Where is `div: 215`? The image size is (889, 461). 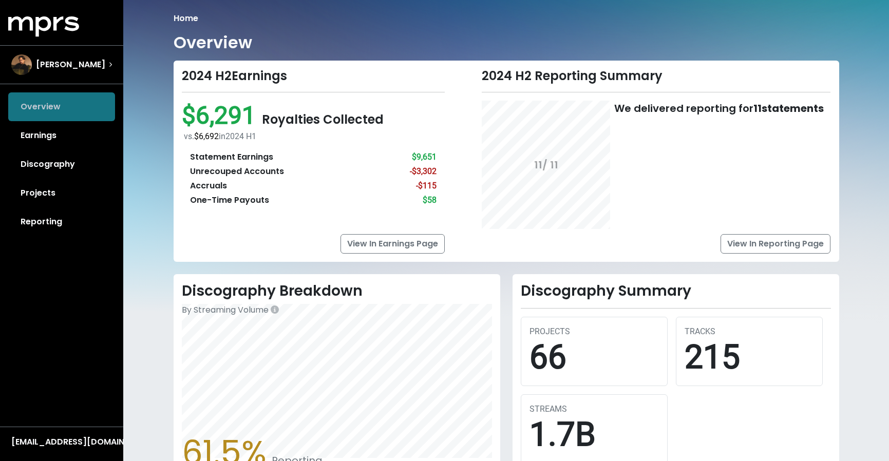 div: 215 is located at coordinates (749, 357).